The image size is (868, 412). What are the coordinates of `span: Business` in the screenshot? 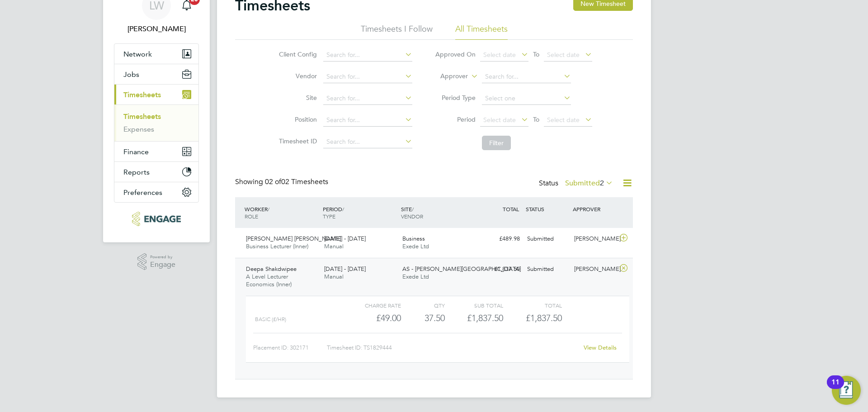 It's located at (413, 238).